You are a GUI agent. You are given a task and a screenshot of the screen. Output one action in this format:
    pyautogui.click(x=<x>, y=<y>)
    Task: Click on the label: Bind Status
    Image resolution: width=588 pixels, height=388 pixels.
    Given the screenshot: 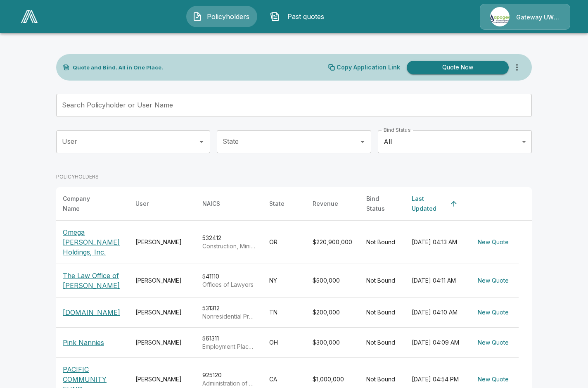 What is the action you would take?
    pyautogui.click(x=397, y=130)
    